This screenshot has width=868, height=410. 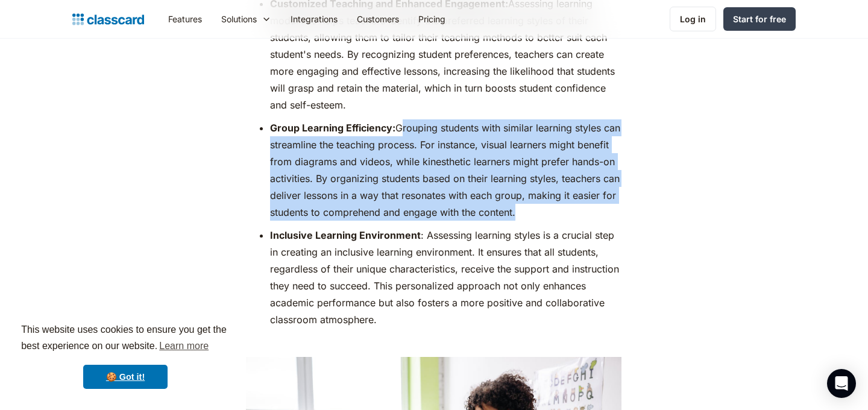 What do you see at coordinates (760, 19) in the screenshot?
I see `a: Start for free` at bounding box center [760, 19].